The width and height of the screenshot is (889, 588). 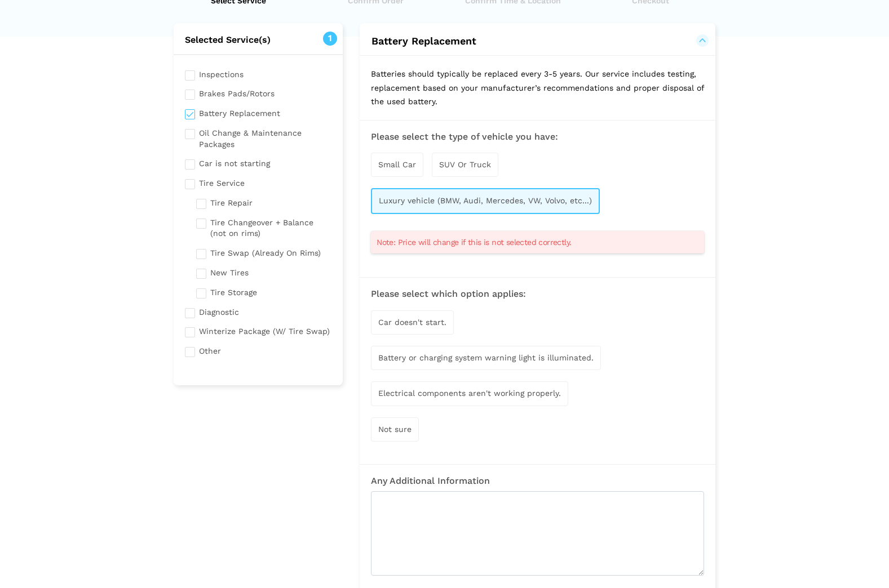 What do you see at coordinates (465, 165) in the screenshot?
I see `span: SUV Or Truck` at bounding box center [465, 165].